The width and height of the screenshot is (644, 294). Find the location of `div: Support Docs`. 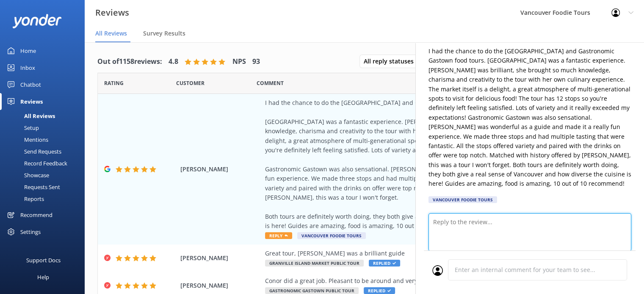

div: Support Docs is located at coordinates (43, 260).